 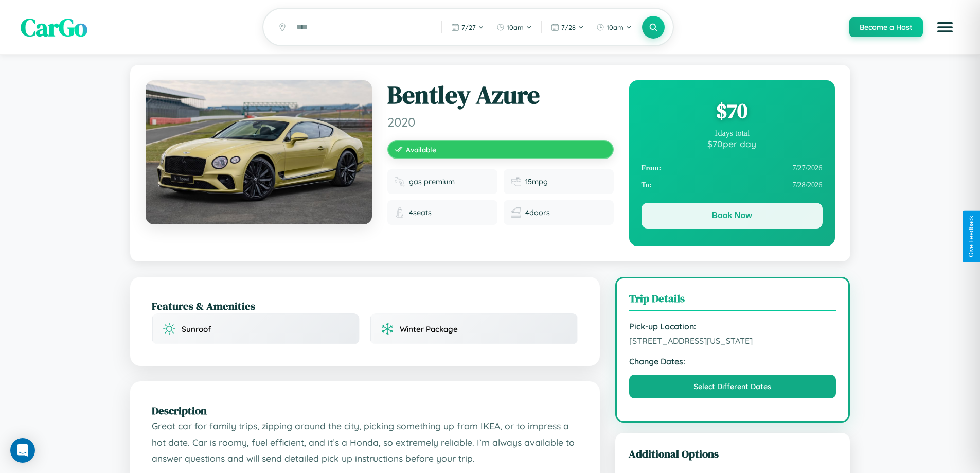 What do you see at coordinates (428, 329) in the screenshot?
I see `span: Winter Package` at bounding box center [428, 329].